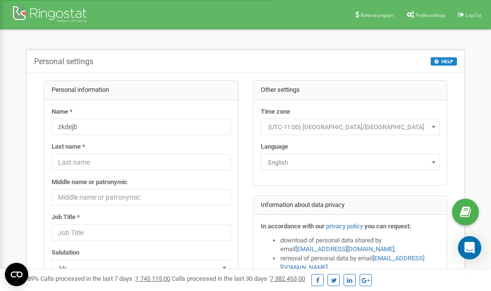  Describe the element at coordinates (388, 226) in the screenshot. I see `strong: you can request:` at that location.